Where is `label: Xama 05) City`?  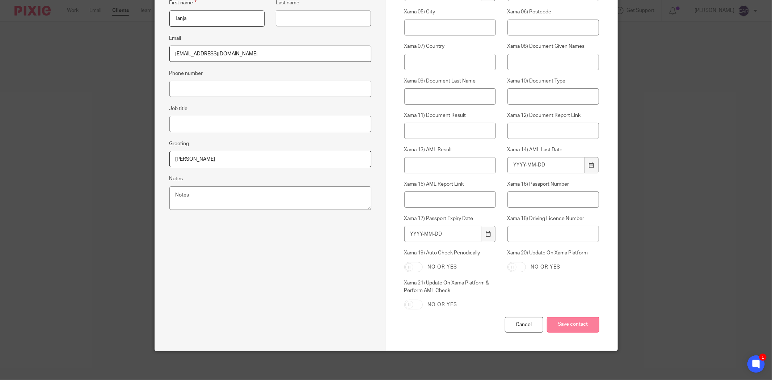
label: Xama 05) City is located at coordinates (450, 12).